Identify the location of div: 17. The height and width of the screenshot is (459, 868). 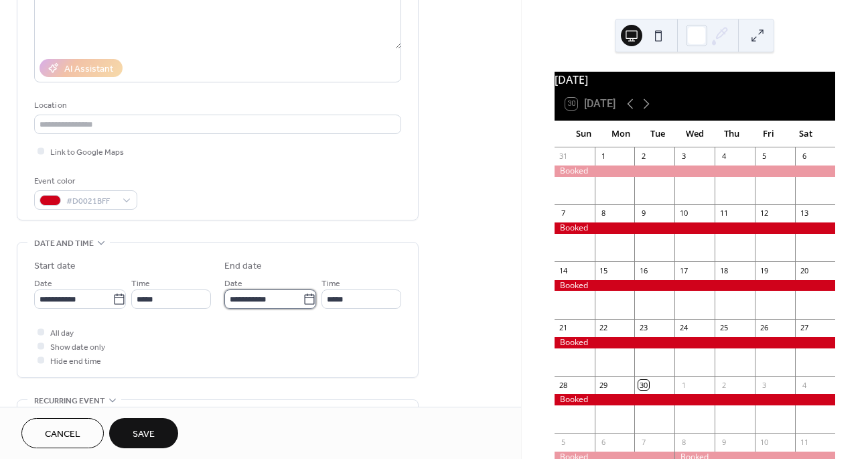
(683, 270).